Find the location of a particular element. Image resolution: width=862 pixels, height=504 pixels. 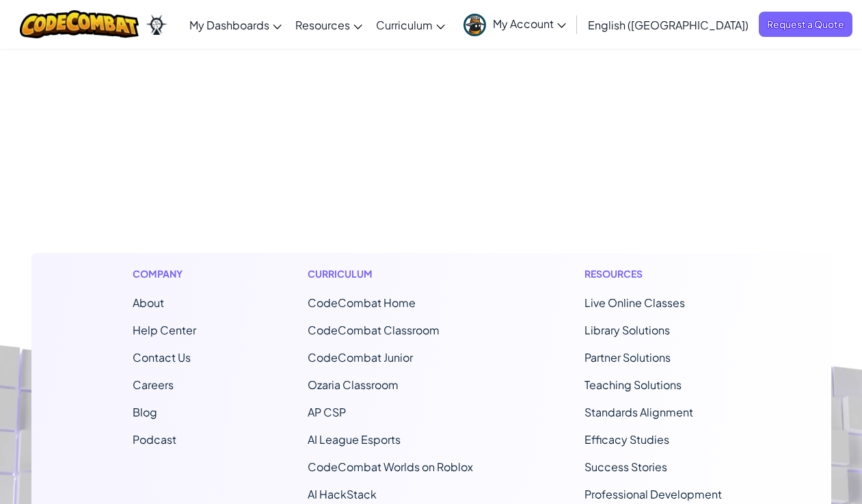

a: Library Solutions is located at coordinates (627, 330).